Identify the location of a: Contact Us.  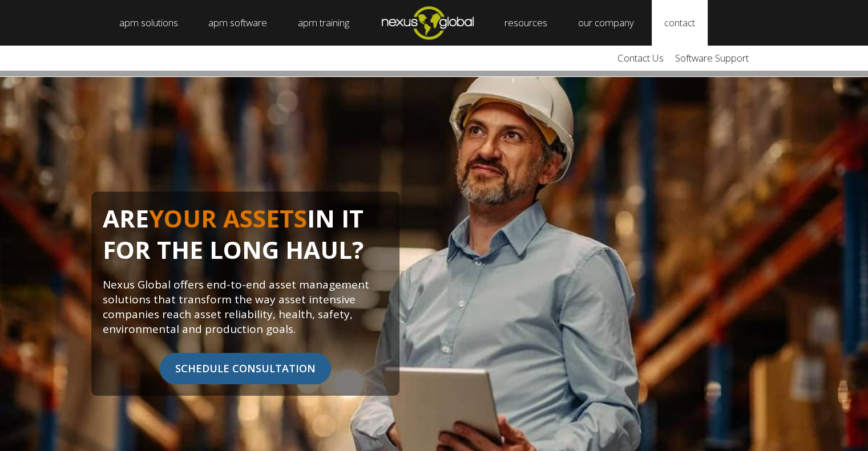
(640, 58).